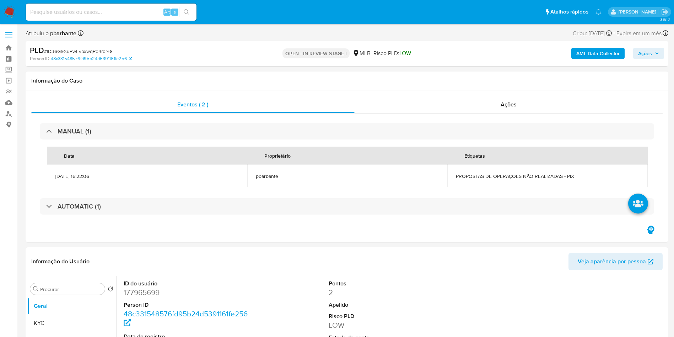  I want to click on dd: 177965699, so click(188, 292).